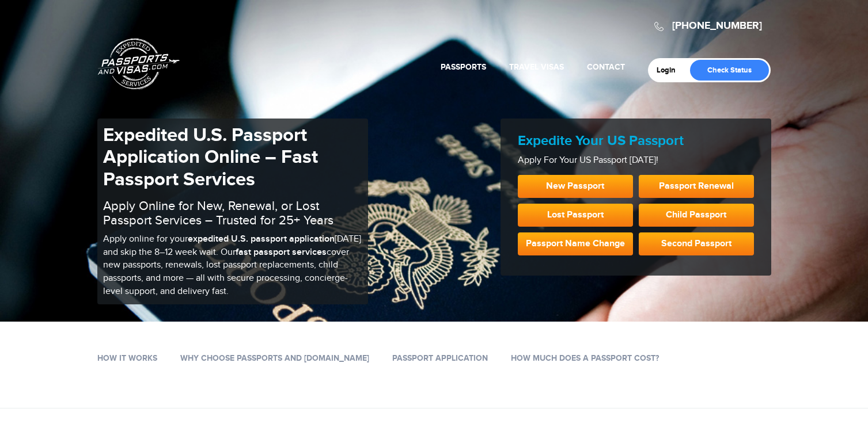  Describe the element at coordinates (281, 252) in the screenshot. I see `b: fast passport services` at that location.